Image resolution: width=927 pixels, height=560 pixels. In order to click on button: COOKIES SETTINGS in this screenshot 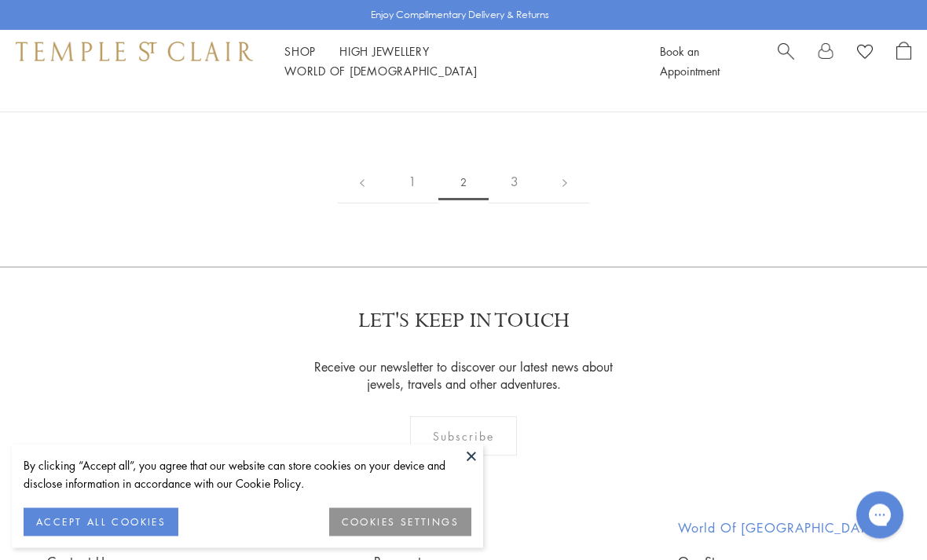, I will do `click(400, 522)`.